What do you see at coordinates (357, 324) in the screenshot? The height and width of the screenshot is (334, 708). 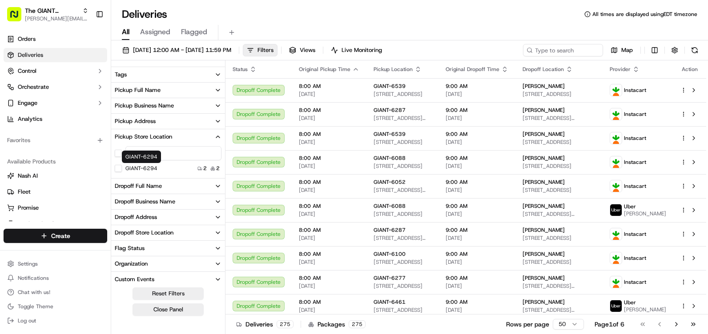 I see `div: 275` at bounding box center [357, 324].